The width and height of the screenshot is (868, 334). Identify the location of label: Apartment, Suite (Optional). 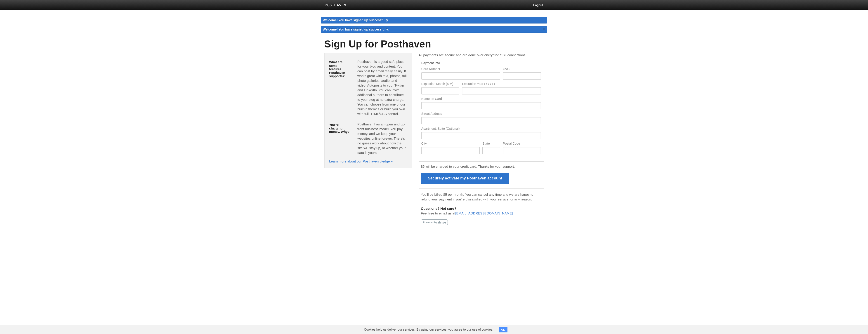
(481, 129).